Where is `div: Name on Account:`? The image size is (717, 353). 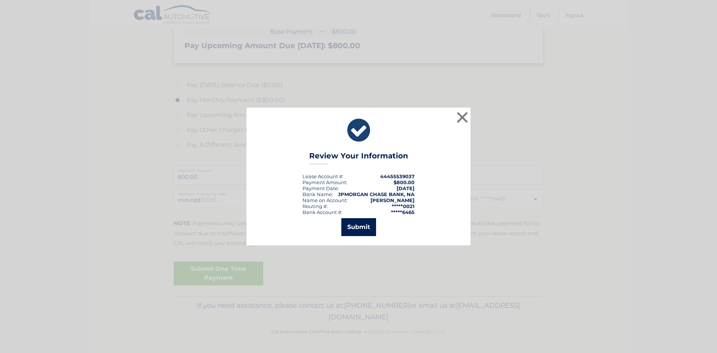 div: Name on Account: is located at coordinates (325, 200).